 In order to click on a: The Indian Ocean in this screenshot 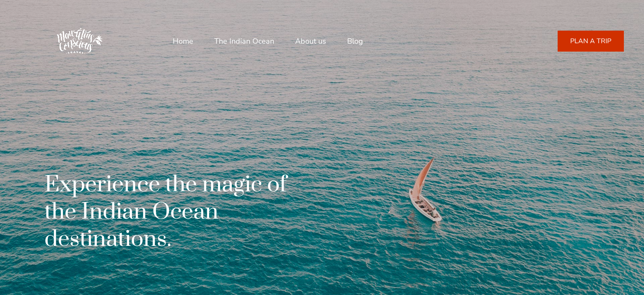, I will do `click(244, 41)`.